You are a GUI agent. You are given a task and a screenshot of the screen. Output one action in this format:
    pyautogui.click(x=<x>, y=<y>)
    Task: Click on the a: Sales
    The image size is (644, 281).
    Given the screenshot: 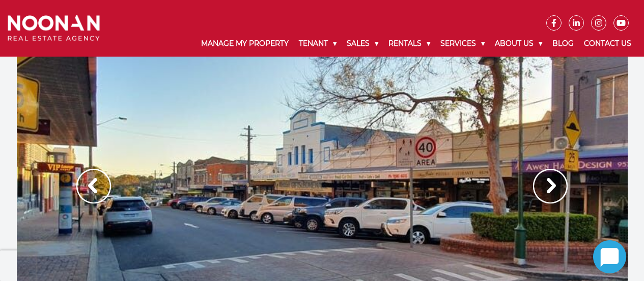 What is the action you would take?
    pyautogui.click(x=363, y=44)
    